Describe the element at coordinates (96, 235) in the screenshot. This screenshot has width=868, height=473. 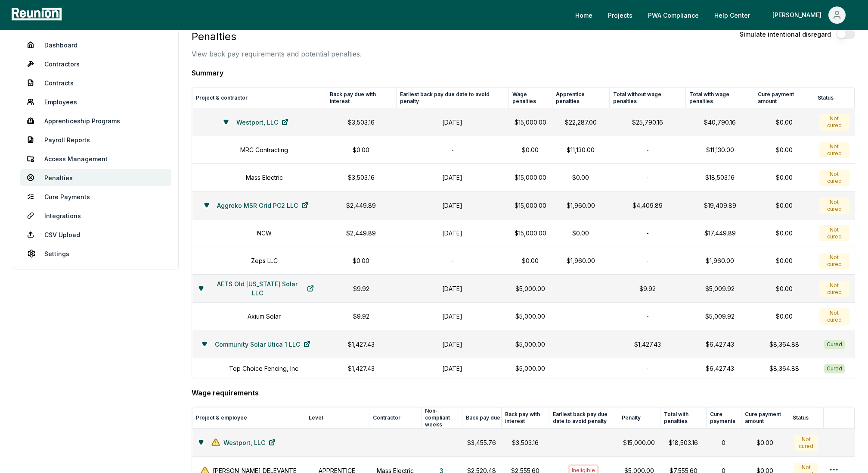
I see `a: CSV Upload` at that location.